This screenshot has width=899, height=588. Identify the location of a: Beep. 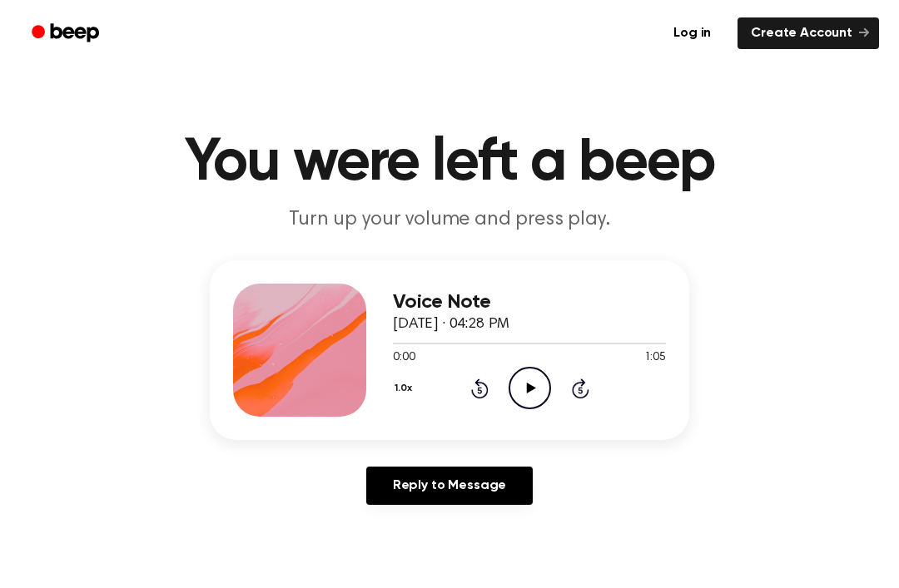
(67, 33).